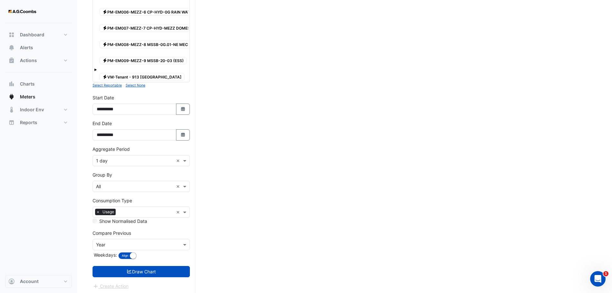 This screenshot has height=293, width=612. I want to click on app-escalated-ticket-create-button: Please draw the charts first, so click(110, 285).